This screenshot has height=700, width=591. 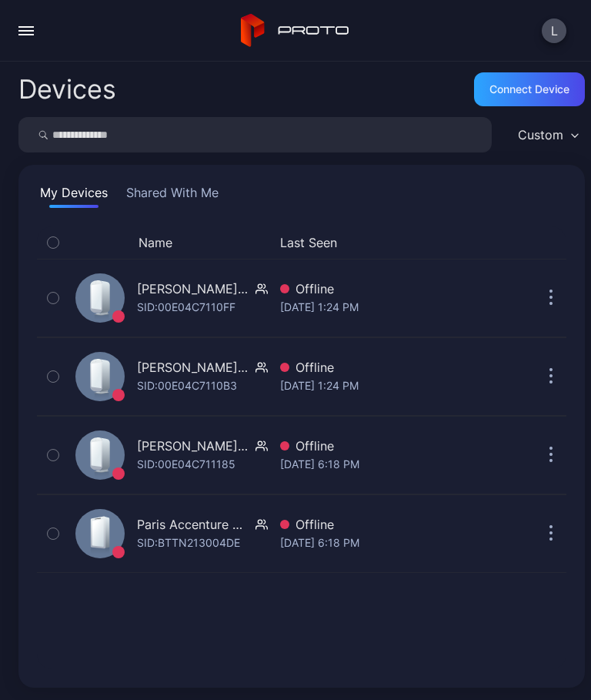 What do you see at coordinates (67, 89) in the screenshot?
I see `h2: Devices` at bounding box center [67, 89].